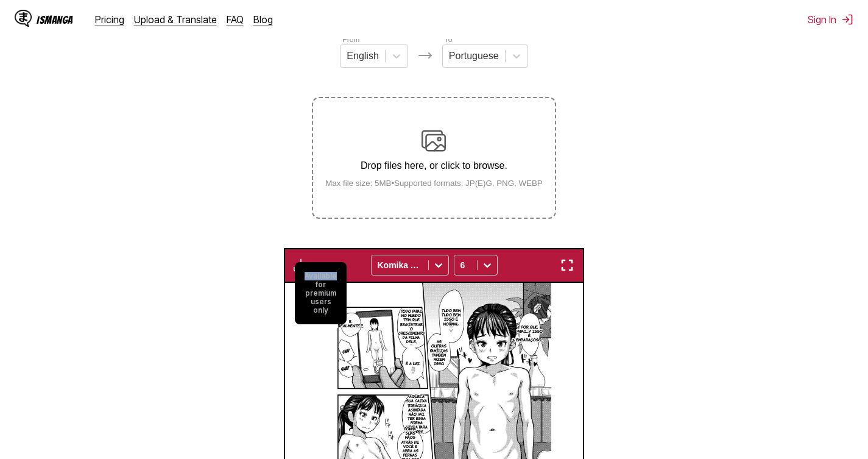 The image size is (868, 459). I want to click on small: Available for premium users only, so click(321, 294).